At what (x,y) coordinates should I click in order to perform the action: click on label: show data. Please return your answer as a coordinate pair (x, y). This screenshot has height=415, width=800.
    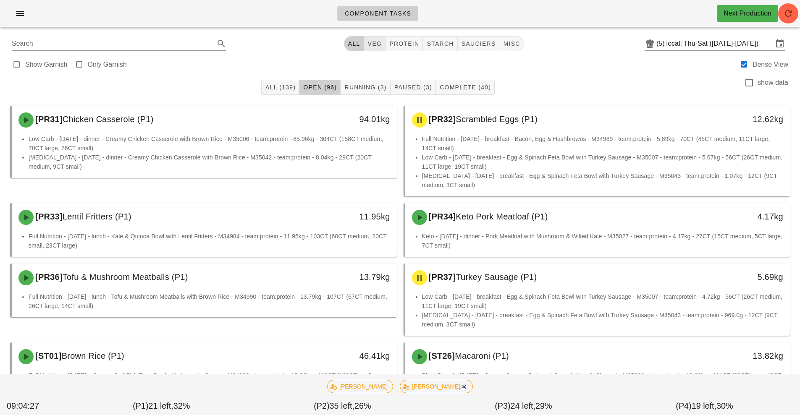
    Looking at the image, I should click on (772, 83).